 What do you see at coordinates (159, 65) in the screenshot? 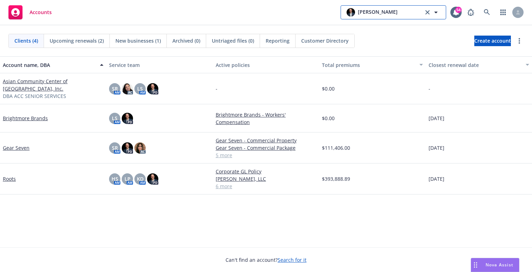
I see `div: Service team` at bounding box center [159, 65].